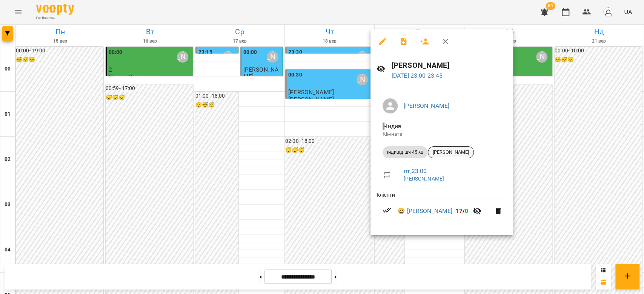  Describe the element at coordinates (392, 126) in the screenshot. I see `span: - Індив` at that location.